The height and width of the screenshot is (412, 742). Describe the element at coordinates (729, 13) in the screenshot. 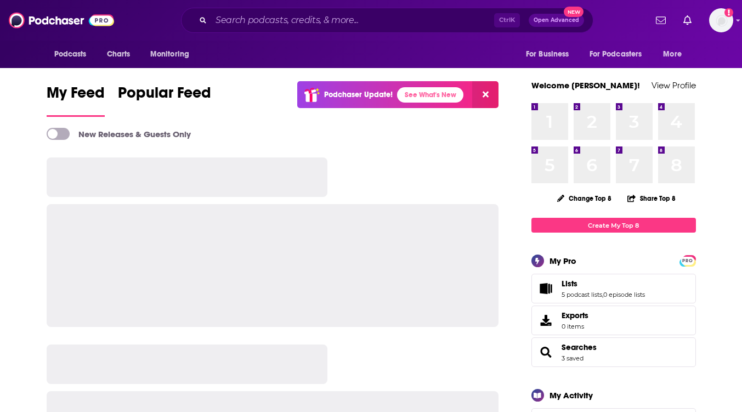

I see `svg: Add a profile image` at that location.